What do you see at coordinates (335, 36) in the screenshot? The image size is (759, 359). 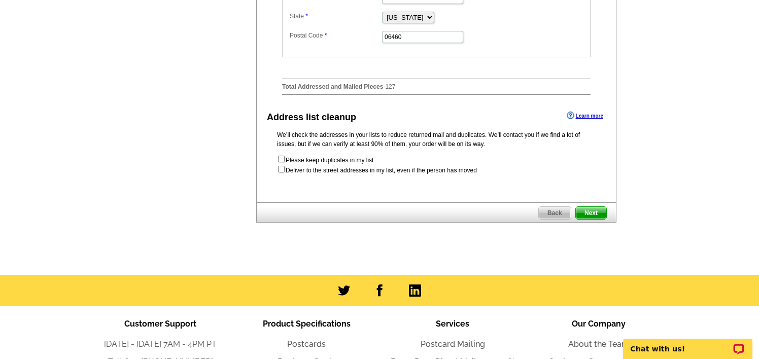 I see `label: Postal Code` at bounding box center [335, 36].